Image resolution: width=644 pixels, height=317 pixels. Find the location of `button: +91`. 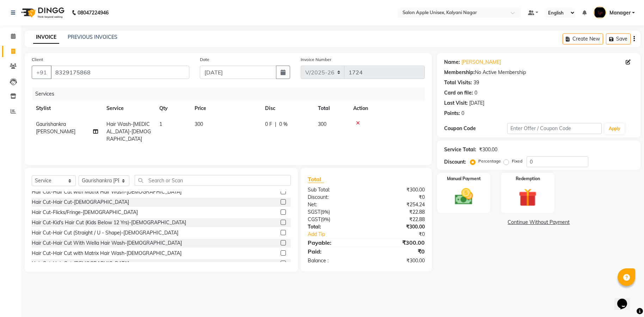

button: +91 is located at coordinates (41, 72).